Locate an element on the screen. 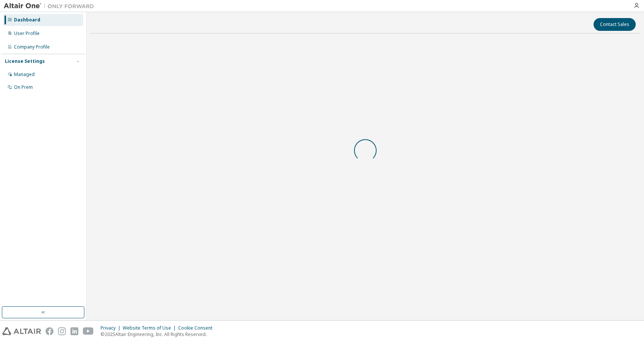 The image size is (644, 342). button: Contact Sales is located at coordinates (614, 24).